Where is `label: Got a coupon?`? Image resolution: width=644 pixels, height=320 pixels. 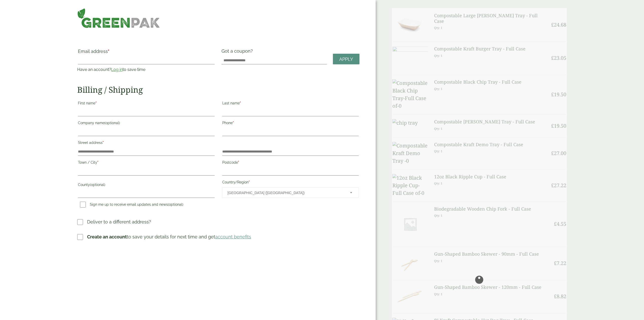
label: Got a coupon? is located at coordinates (238, 52).